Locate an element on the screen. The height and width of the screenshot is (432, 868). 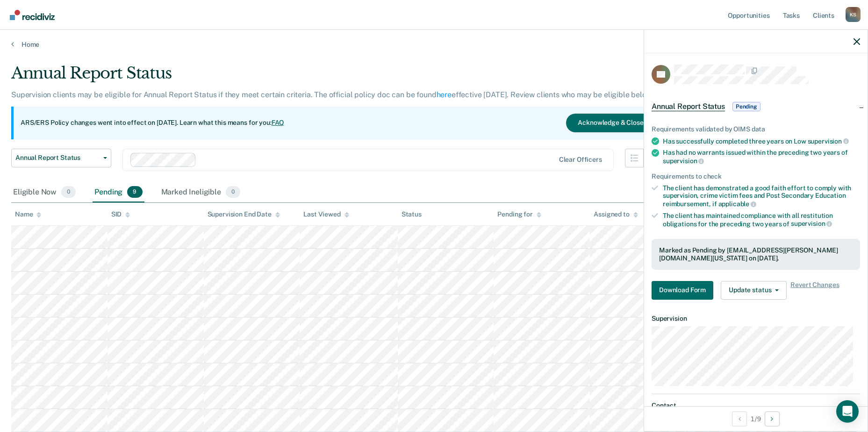
button: Acknowledge & Close is located at coordinates (610, 123).